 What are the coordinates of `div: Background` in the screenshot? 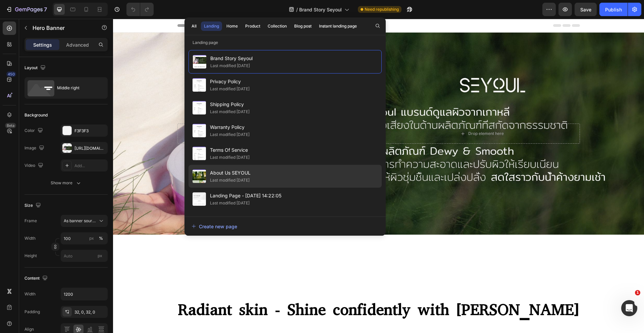 It's located at (36, 115).